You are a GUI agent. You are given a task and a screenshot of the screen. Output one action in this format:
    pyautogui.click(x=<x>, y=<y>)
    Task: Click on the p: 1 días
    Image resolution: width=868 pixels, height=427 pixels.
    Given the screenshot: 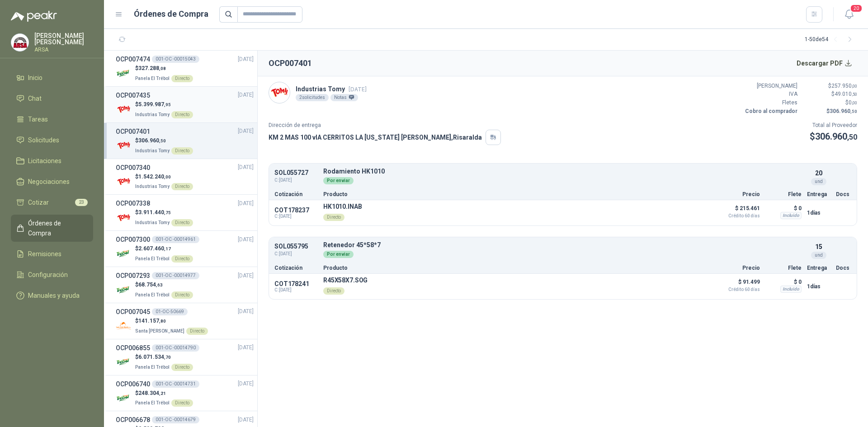 What is the action you would take?
    pyautogui.click(x=819, y=213)
    